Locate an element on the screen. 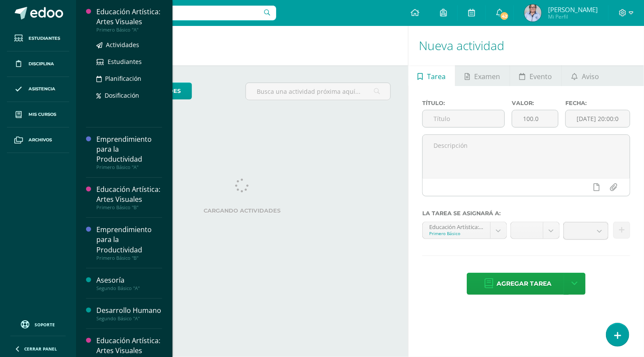 The width and height of the screenshot is (644, 357). a: Desarrollo HumanoSegundo Básico "A" is located at coordinates (129, 313).